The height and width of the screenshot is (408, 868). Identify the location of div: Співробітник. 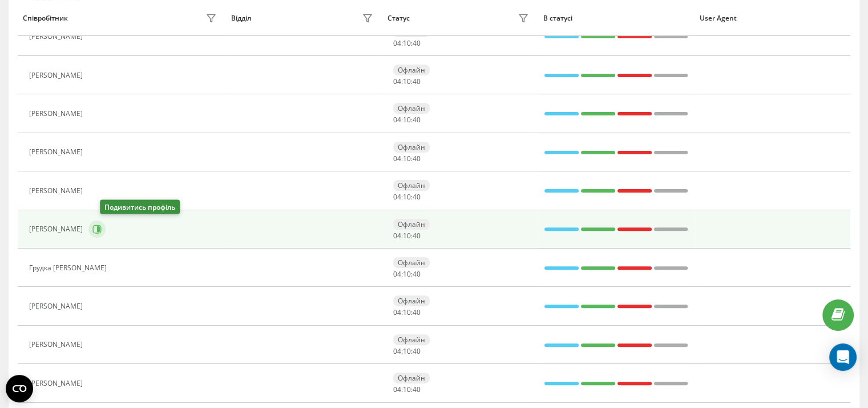
(45, 19).